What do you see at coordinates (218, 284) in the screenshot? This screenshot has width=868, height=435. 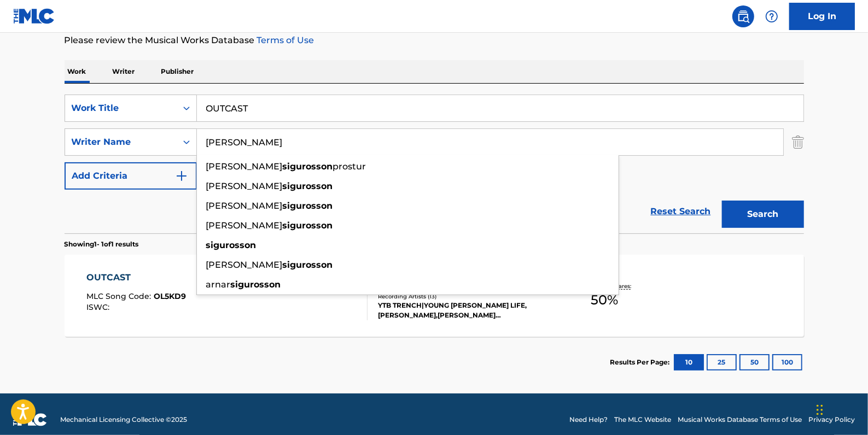 I see `span: arnar` at bounding box center [218, 284].